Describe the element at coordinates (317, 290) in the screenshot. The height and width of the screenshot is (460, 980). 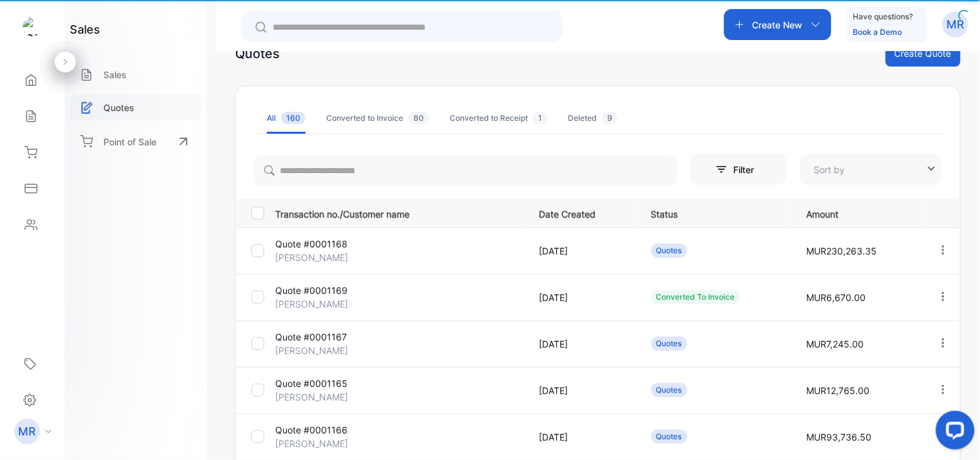
I see `p: Quote #0001169` at that location.